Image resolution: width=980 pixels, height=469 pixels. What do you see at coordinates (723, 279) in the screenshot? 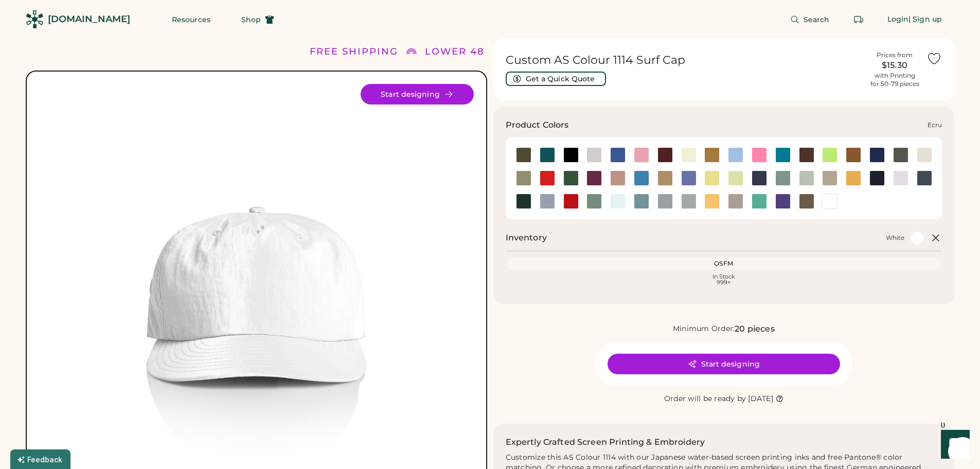
I see `div: In Stock 999+` at bounding box center [723, 279].